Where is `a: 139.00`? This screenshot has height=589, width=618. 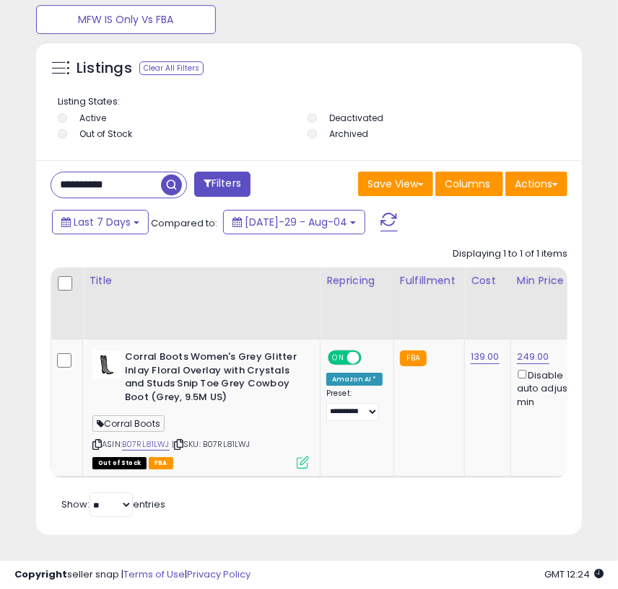
a: 139.00 is located at coordinates (485, 357).